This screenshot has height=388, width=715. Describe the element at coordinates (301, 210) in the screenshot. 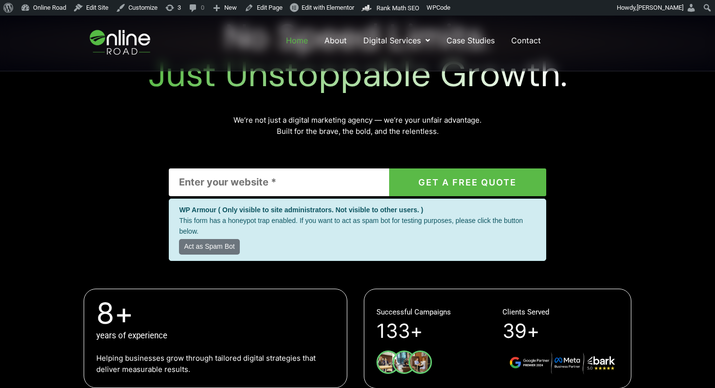

I see `strong: WP Armour ( Only visible to site administrators. Not visible to other users. )` at that location.